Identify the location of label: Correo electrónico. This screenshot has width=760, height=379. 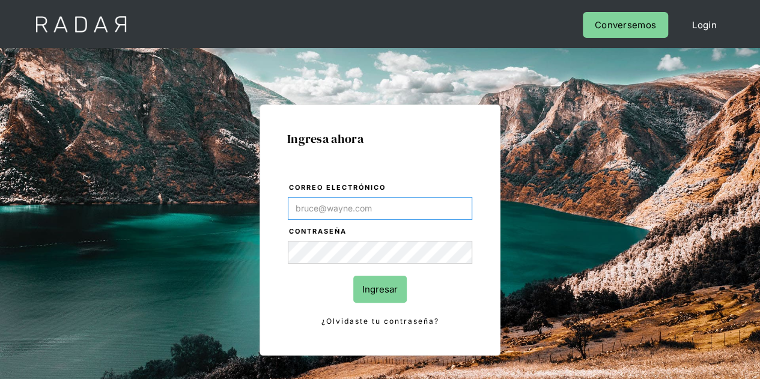
(380, 188).